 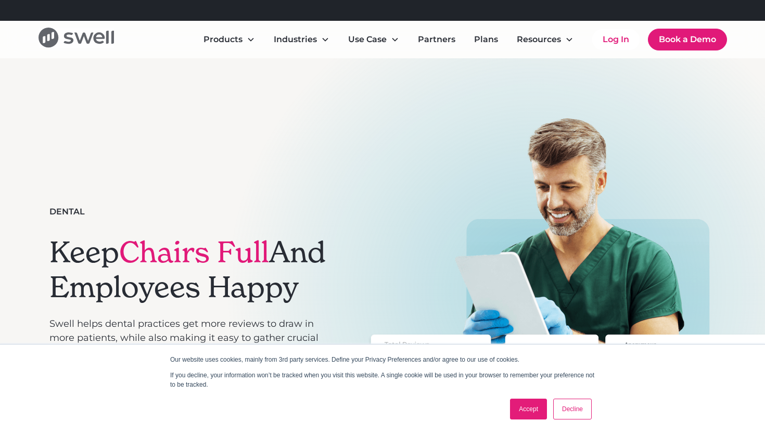 What do you see at coordinates (382, 359) in the screenshot?
I see `p: Our website uses cookies, mainly from 3rd party services. Define your Privacy Preferences and/or ...` at bounding box center [382, 359].